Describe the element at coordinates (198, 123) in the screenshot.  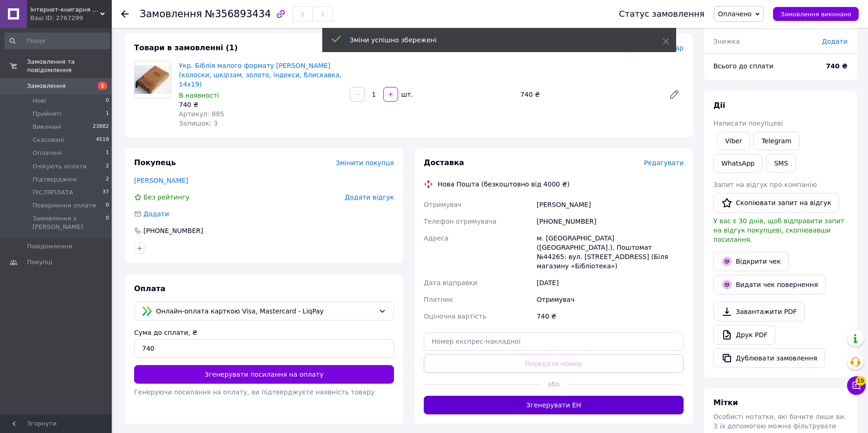
I see `span: Залишок: 3` at that location.